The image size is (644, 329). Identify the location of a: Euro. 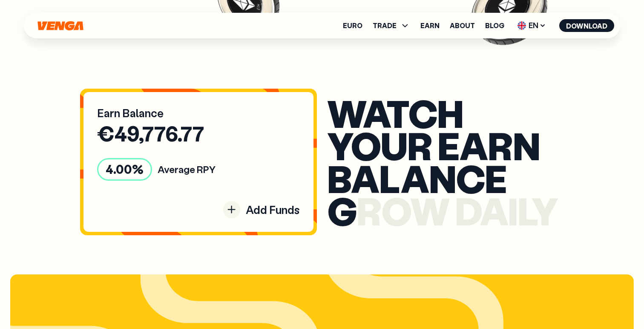
(353, 26).